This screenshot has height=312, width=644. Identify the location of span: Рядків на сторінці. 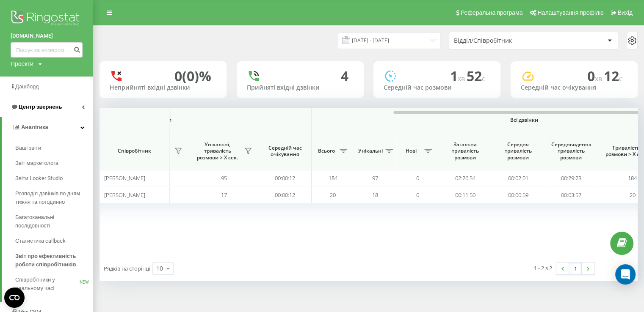
(127, 268).